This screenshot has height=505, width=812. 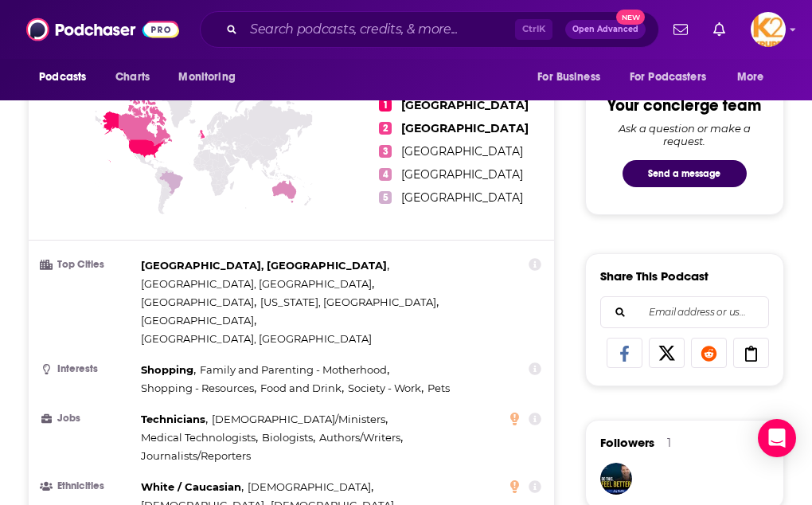 I want to click on a: Share on Facebook, so click(x=624, y=353).